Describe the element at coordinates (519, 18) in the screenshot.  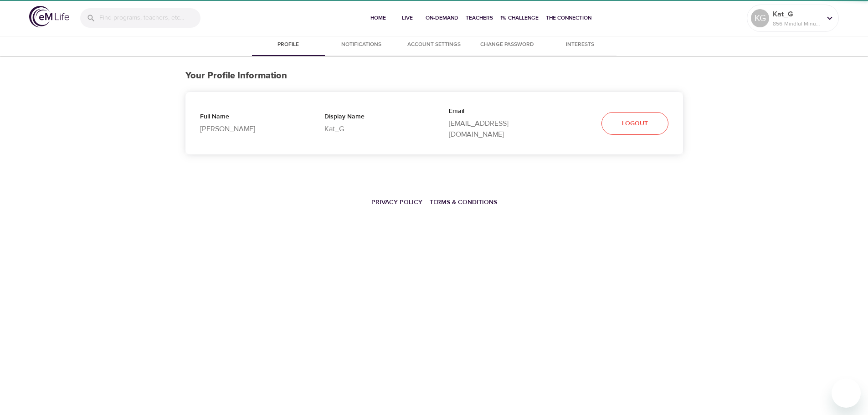
I see `span: 1% Challenge` at that location.